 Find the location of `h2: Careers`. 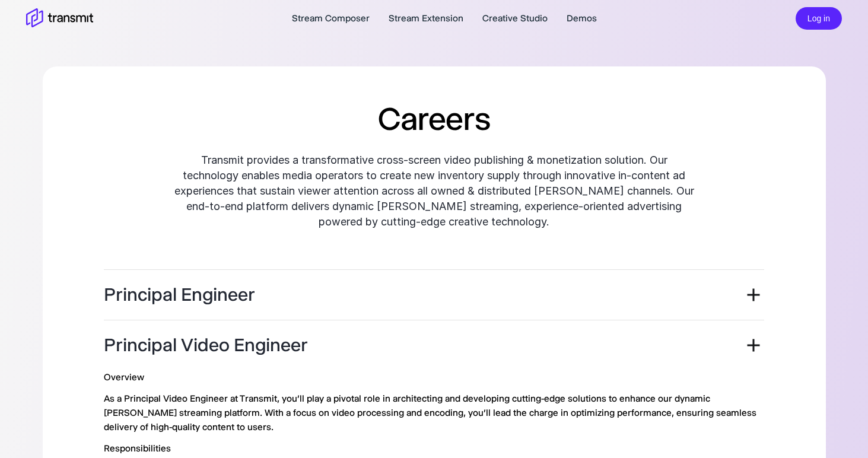

h2: Careers is located at coordinates (433, 119).